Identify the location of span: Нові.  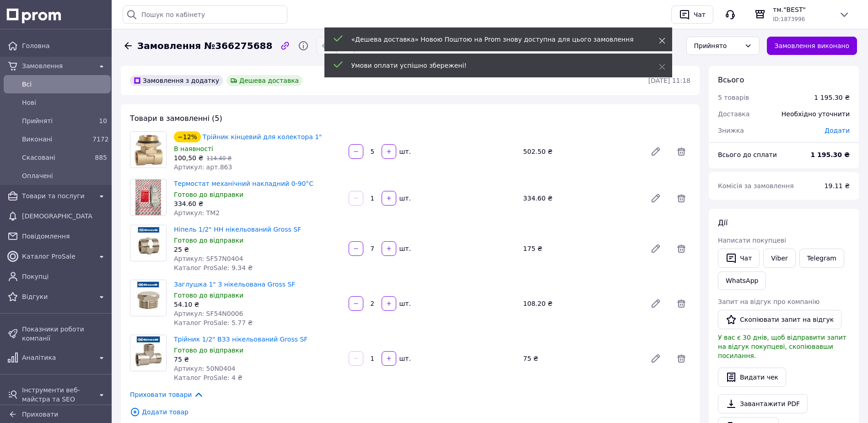
(65, 103).